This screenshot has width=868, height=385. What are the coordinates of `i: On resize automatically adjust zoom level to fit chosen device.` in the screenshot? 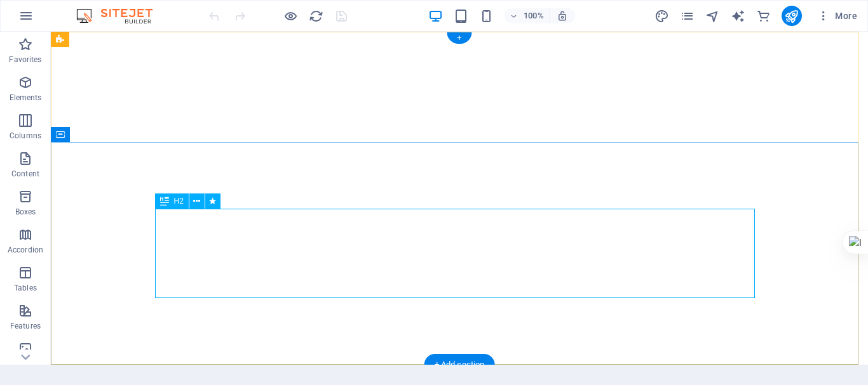 It's located at (562, 16).